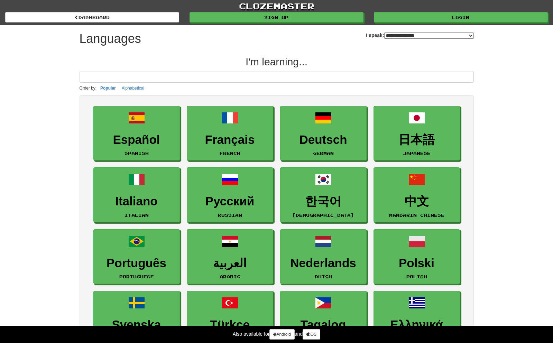 This screenshot has height=343, width=553. Describe the element at coordinates (136, 133) in the screenshot. I see `a: EspañolSpanish` at that location.